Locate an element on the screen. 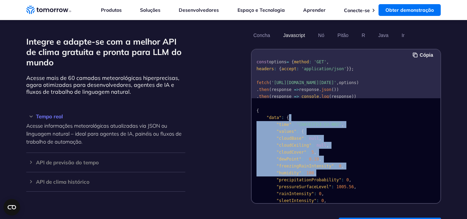 Image resolution: width=467 pixels, height=219 pixels. span: "values" is located at coordinates (287, 131).